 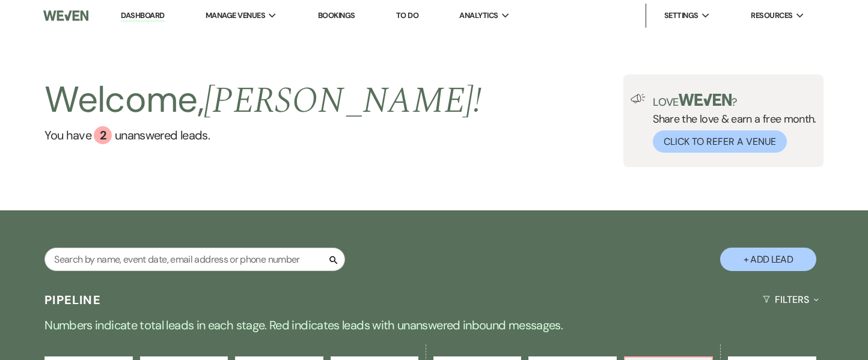 I want to click on span: Settings, so click(x=681, y=16).